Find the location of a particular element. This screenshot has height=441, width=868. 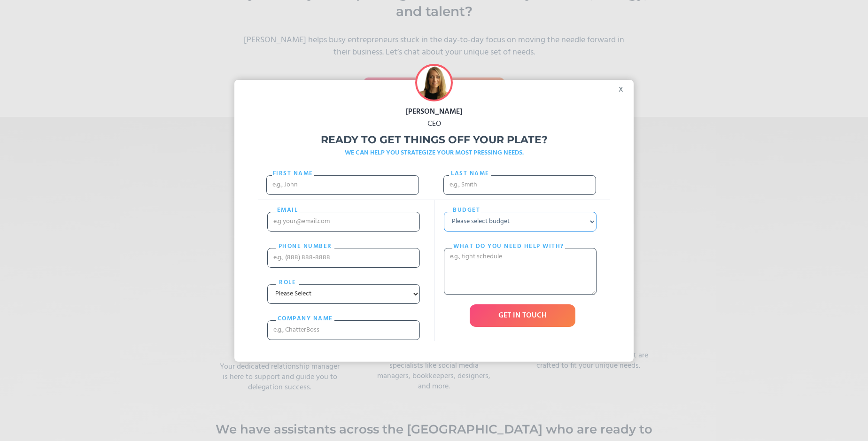

strong: Ready to get things off your plate? is located at coordinates (434, 140).